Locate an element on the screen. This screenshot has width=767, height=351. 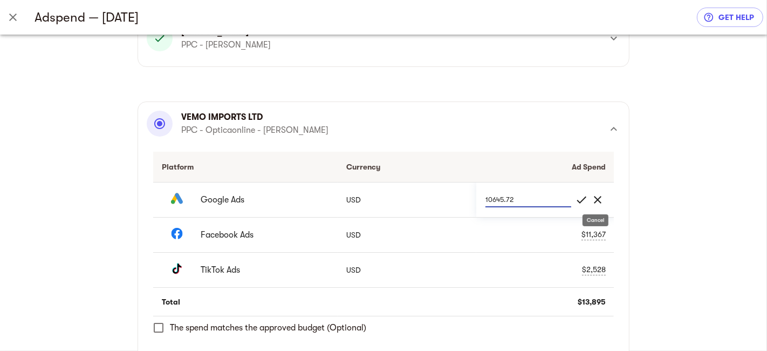
span: clear is located at coordinates (598, 200).